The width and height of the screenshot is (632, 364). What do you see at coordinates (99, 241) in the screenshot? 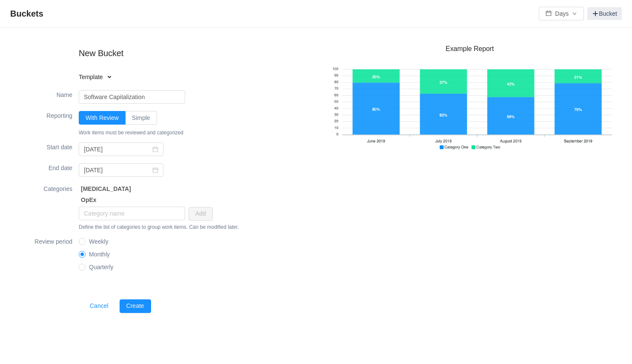
I see `span: Weekly` at bounding box center [99, 241].